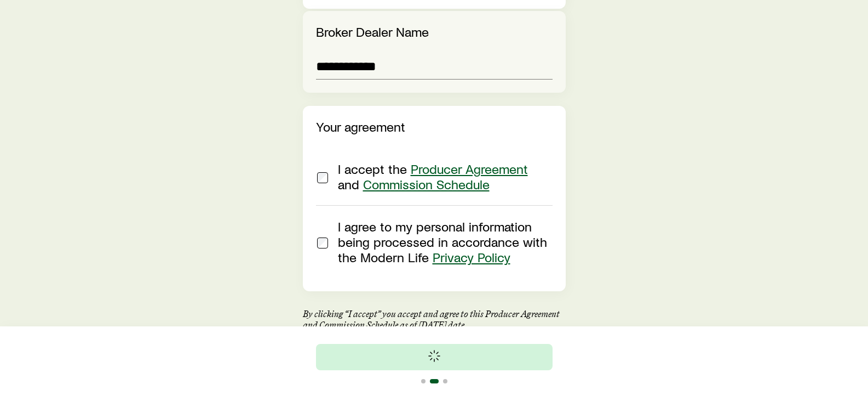 The width and height of the screenshot is (868, 401). What do you see at coordinates (472, 256) in the screenshot?
I see `a: Privacy Policy` at bounding box center [472, 256].